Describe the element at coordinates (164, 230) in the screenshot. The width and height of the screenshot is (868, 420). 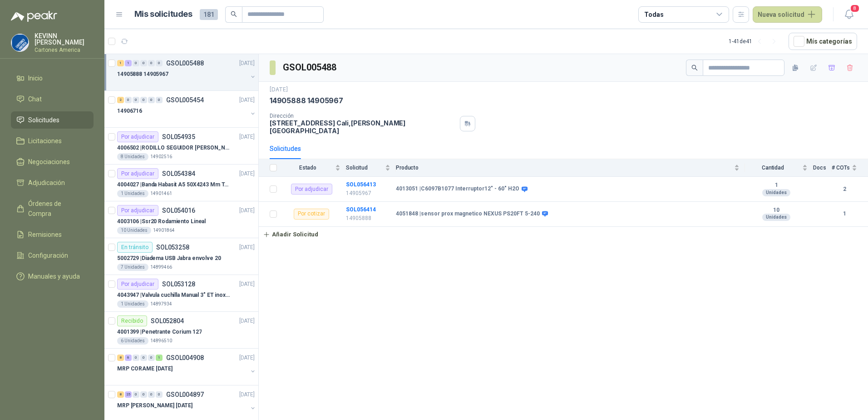
I see `p: 14901864` at that location.